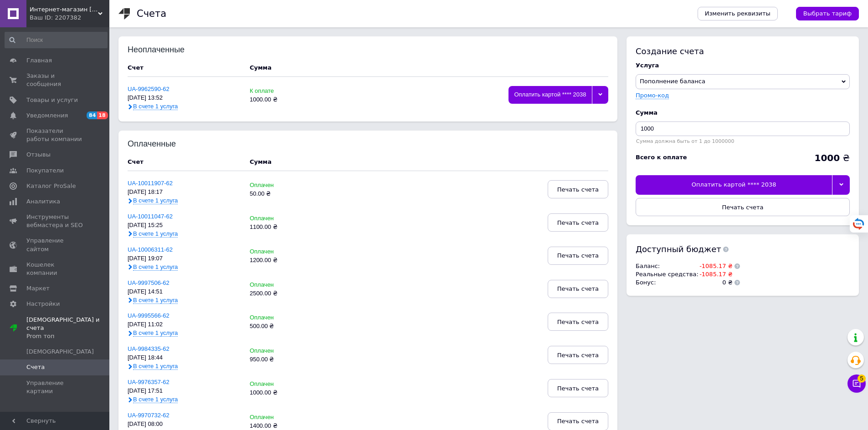 The image size is (868, 430). What do you see at coordinates (743, 51) in the screenshot?
I see `div: Создание счета` at bounding box center [743, 51].